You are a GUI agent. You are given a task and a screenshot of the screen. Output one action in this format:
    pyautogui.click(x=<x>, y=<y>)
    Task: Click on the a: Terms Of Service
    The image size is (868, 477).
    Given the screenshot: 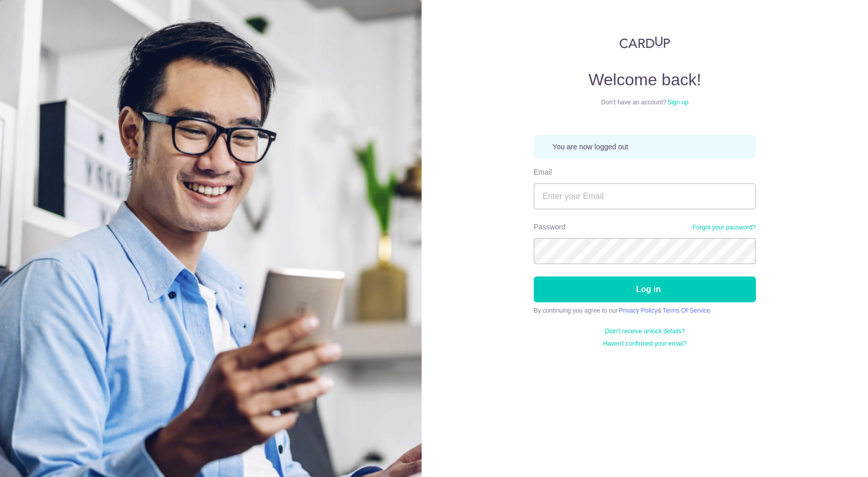 What is the action you would take?
    pyautogui.click(x=698, y=310)
    